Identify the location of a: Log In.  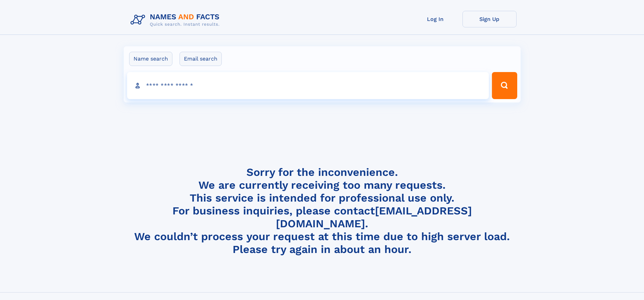
(435, 19).